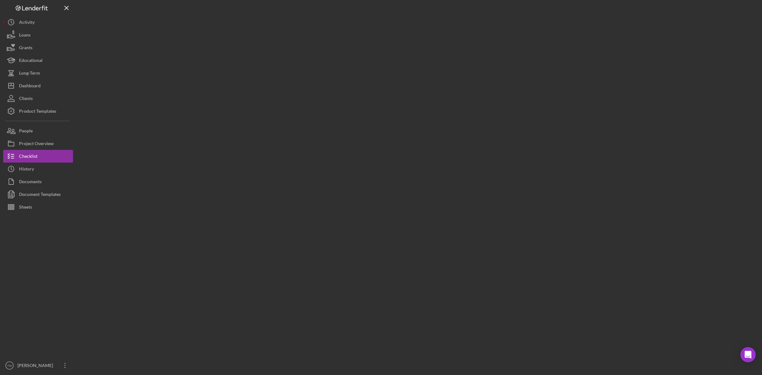  Describe the element at coordinates (31, 61) in the screenshot. I see `div: Educational` at that location.